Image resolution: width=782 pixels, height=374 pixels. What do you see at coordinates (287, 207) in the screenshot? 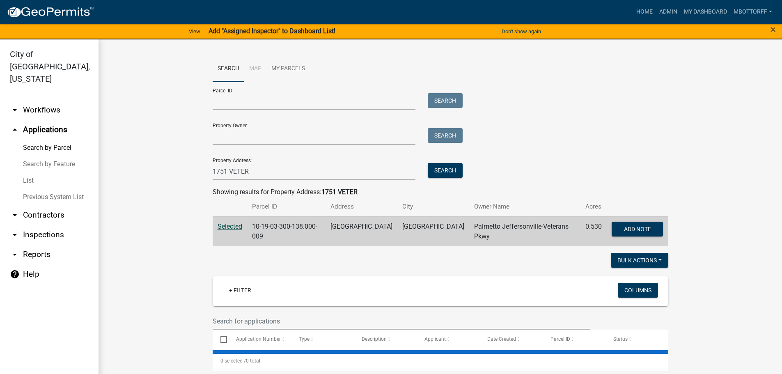
I see `th: Parcel ID` at bounding box center [287, 207].